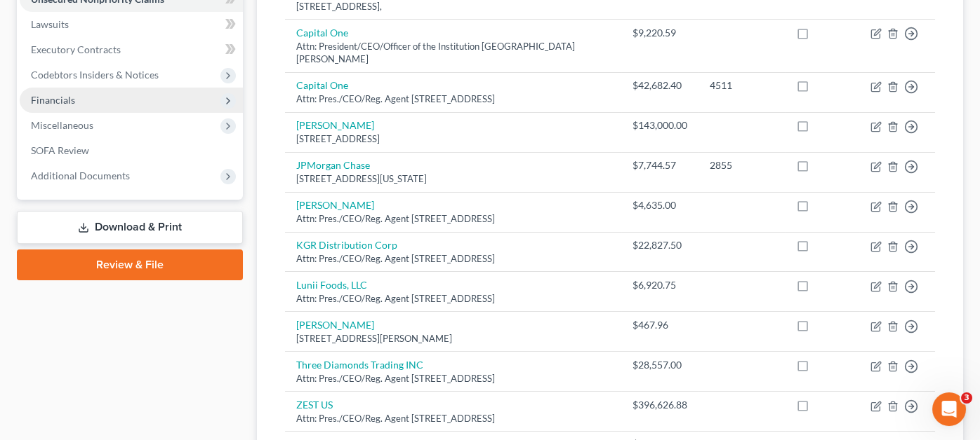  What do you see at coordinates (660, 85) in the screenshot?
I see `div: $42,682.40` at bounding box center [660, 85].